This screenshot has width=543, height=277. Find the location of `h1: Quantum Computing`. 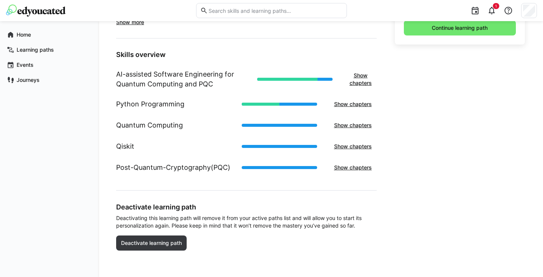

h1: Quantum Computing is located at coordinates (149, 125).